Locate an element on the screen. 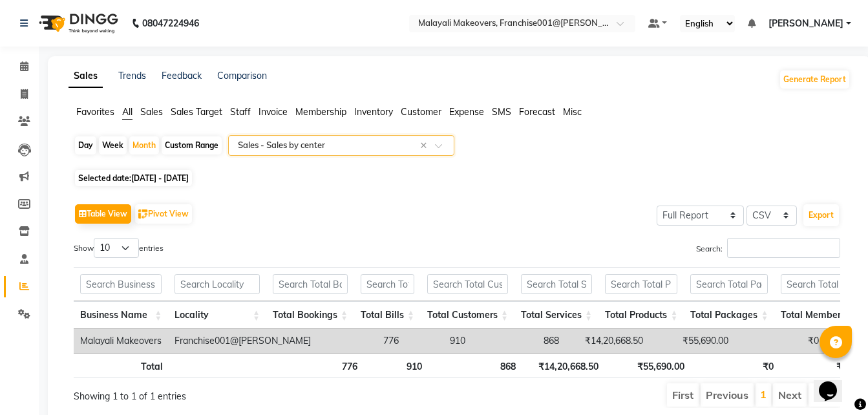 This screenshot has width=868, height=415. a: 1 is located at coordinates (763, 394).